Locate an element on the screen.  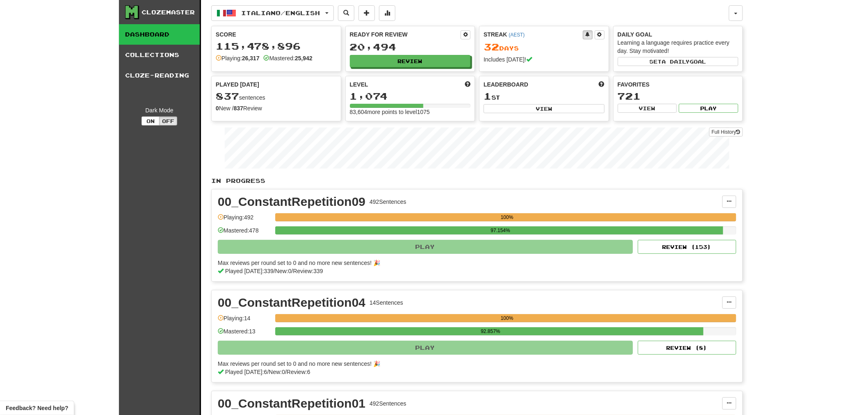
div: Daily Goal is located at coordinates (678, 35).